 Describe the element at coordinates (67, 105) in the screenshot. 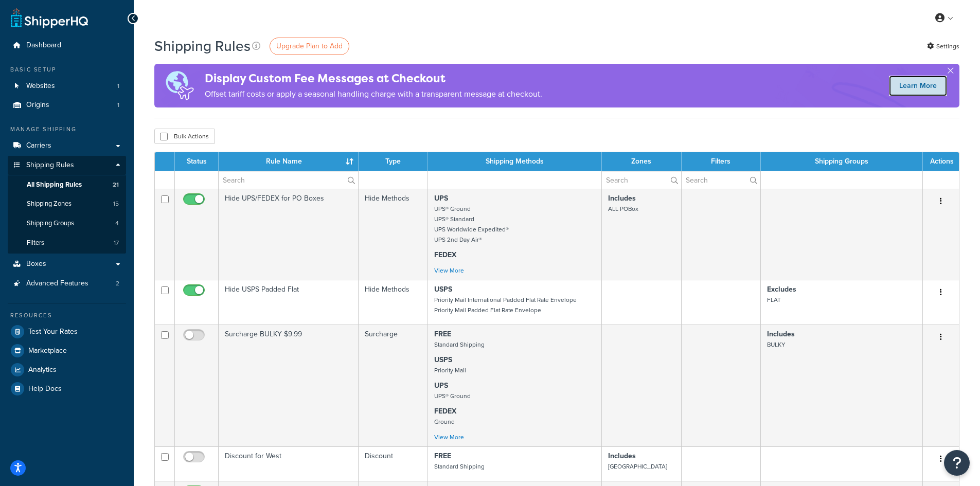

I see `li: Origins` at that location.